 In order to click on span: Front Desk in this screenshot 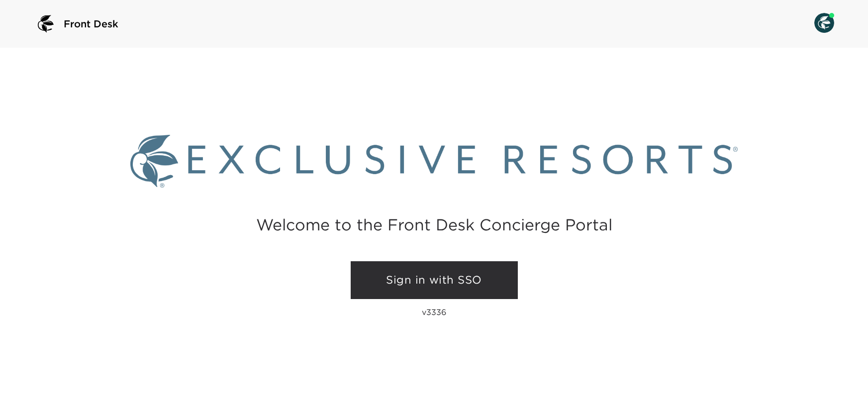, I will do `click(91, 24)`.